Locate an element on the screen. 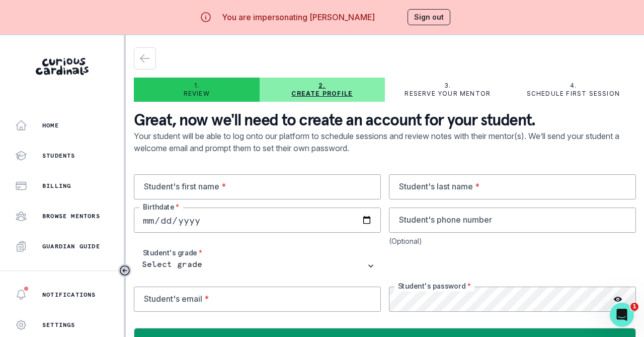  div: (Optional) is located at coordinates (512, 240).